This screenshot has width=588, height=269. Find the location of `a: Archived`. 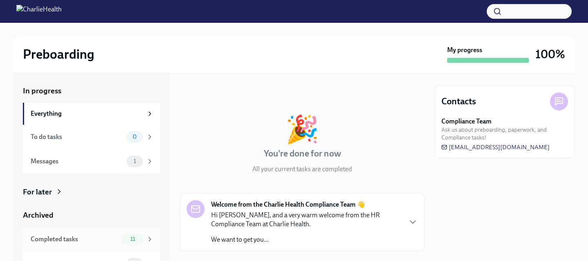

a: Archived is located at coordinates (91, 216).